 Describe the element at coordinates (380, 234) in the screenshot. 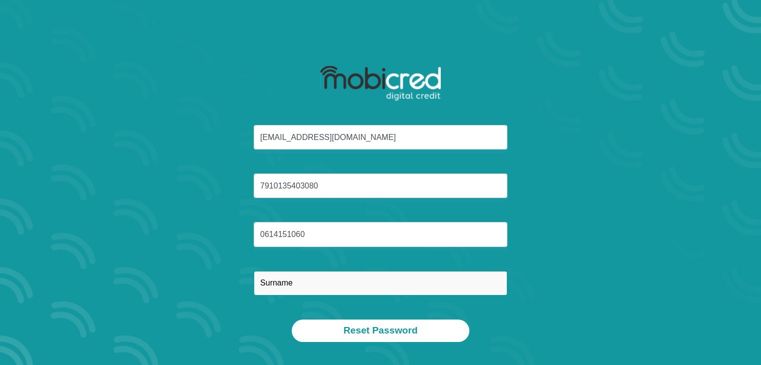

I see `input: Cellphone Number` at that location.